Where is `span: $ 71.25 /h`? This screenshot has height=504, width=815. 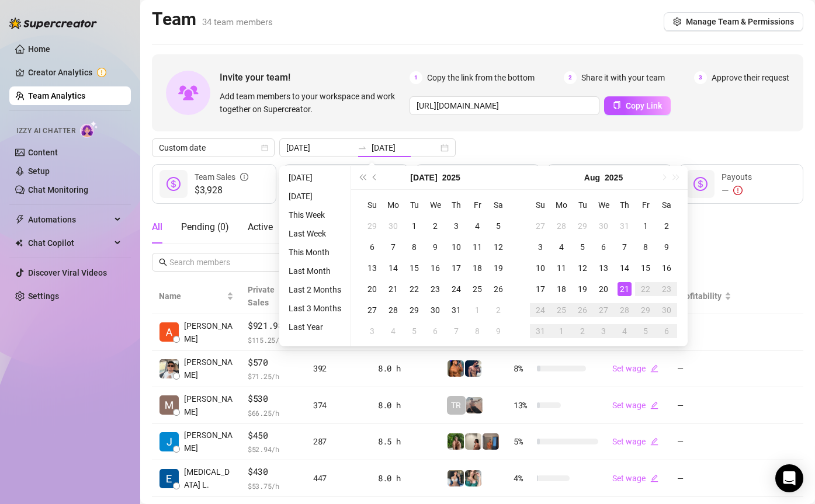
span: $ 71.25 /h is located at coordinates (273, 376).